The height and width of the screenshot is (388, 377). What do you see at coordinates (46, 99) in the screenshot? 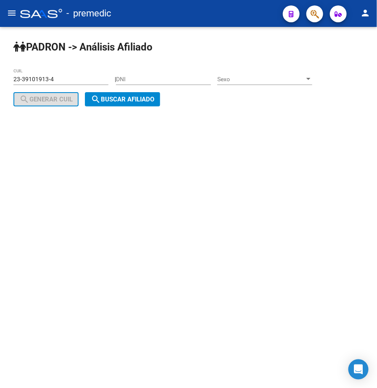
I see `button: Generar CUIL` at bounding box center [46, 99].